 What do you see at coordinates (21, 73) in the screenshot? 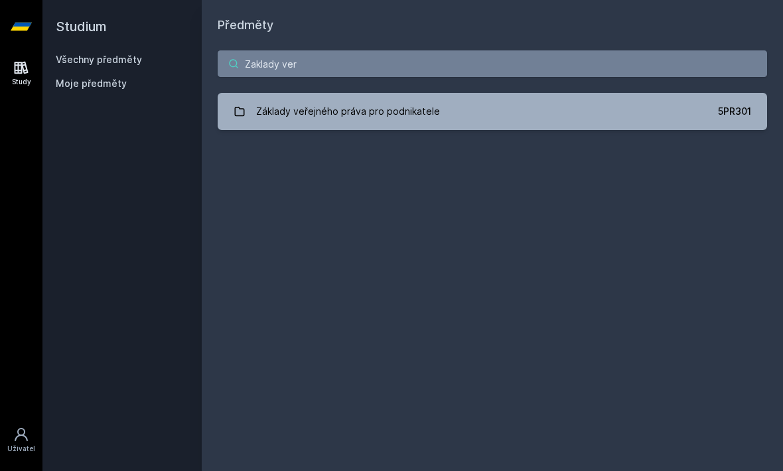
I see `a: Study` at bounding box center [21, 73].